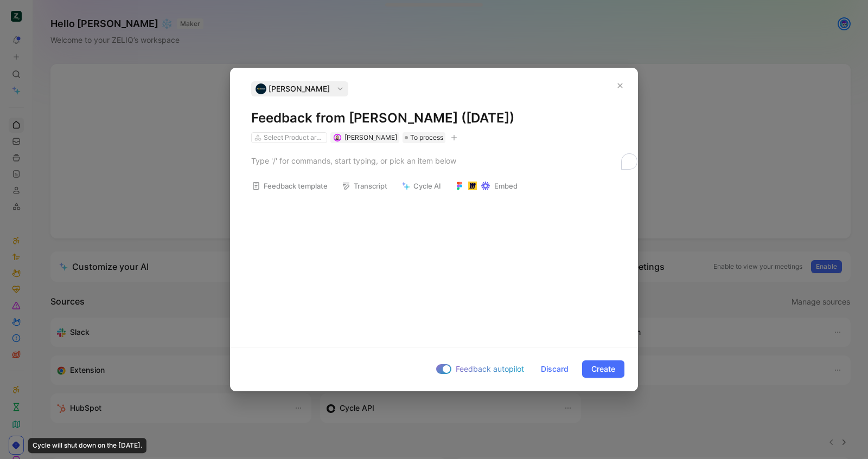 The image size is (868, 459). Describe the element at coordinates (603, 369) in the screenshot. I see `button: Create` at that location.